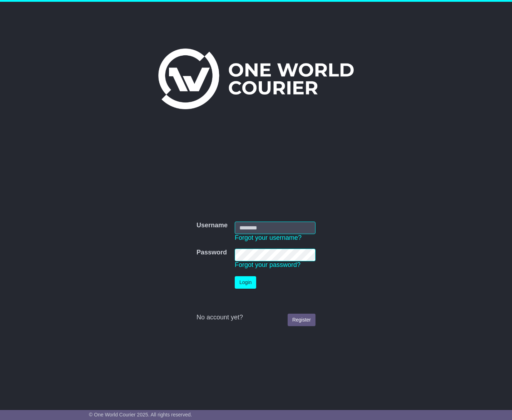 This screenshot has height=420, width=512. What do you see at coordinates (141, 415) in the screenshot?
I see `span: © One World Courier 2025. All rights reserved.` at bounding box center [141, 415].